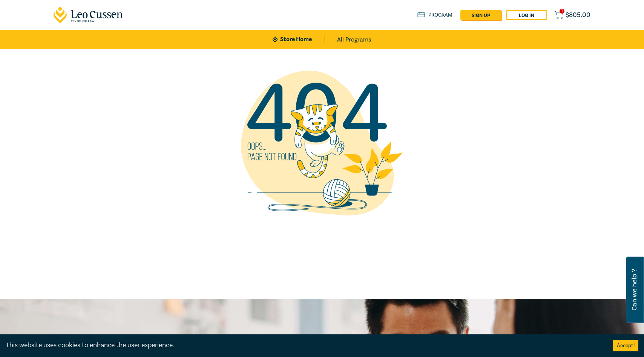  Describe the element at coordinates (626, 345) in the screenshot. I see `button: Accept cookies` at that location.